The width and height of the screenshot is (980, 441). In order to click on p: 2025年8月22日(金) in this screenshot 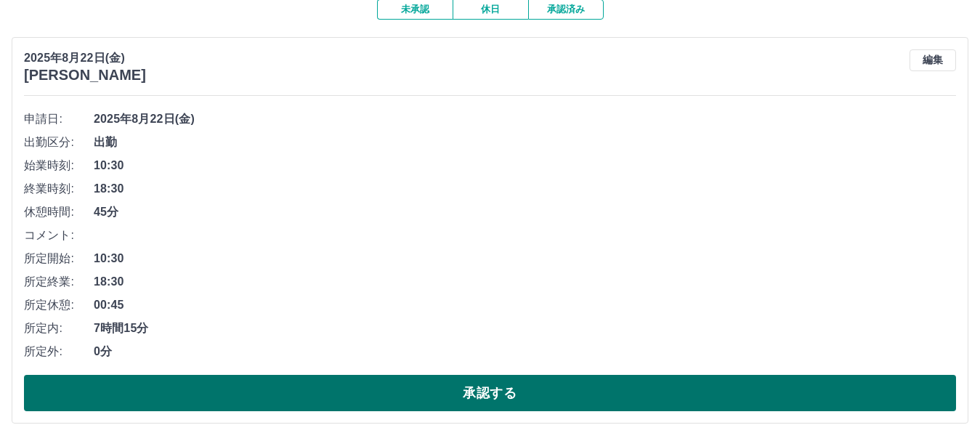, I will do `click(85, 58)`.